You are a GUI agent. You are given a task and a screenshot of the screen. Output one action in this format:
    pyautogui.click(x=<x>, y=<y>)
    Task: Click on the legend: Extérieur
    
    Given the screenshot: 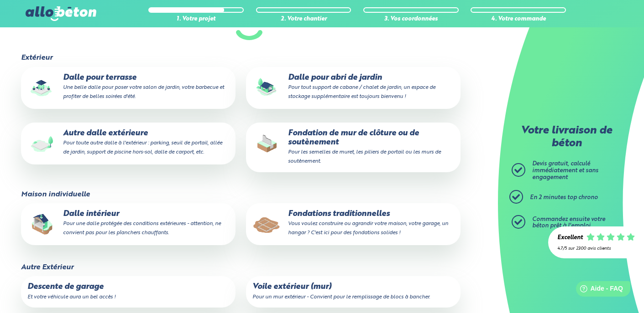 What is the action you would take?
    pyautogui.click(x=37, y=58)
    